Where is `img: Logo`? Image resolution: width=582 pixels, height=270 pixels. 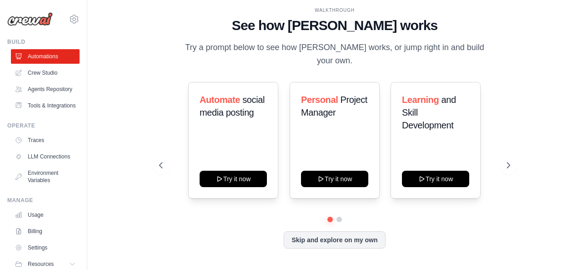
img: Logo is located at coordinates (30, 19).